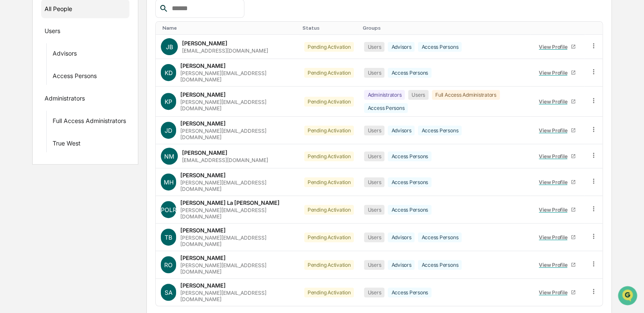 The height and width of the screenshot is (313, 644). I want to click on span: Pylon, so click(94, 190).